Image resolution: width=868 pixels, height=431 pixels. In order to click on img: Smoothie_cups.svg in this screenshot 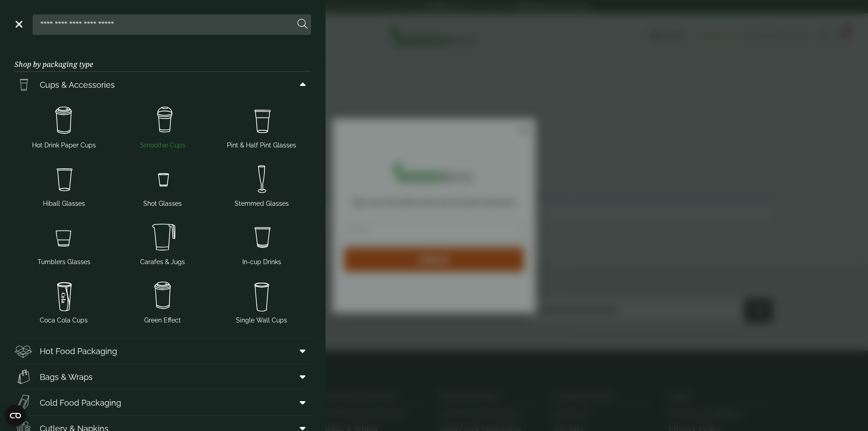, I will do `click(163, 121)`.